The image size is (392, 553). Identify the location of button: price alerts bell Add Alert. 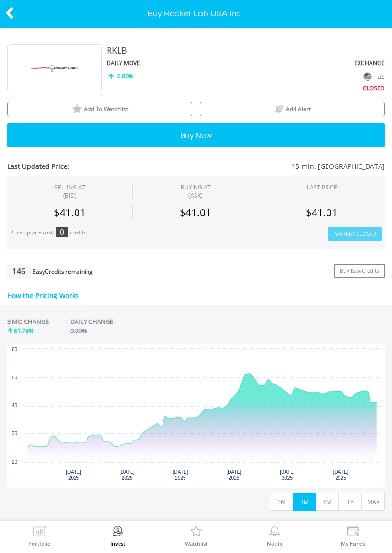
(292, 109).